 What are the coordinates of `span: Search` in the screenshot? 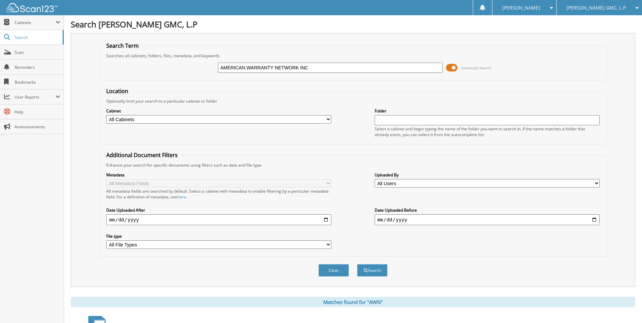 It's located at (37, 37).